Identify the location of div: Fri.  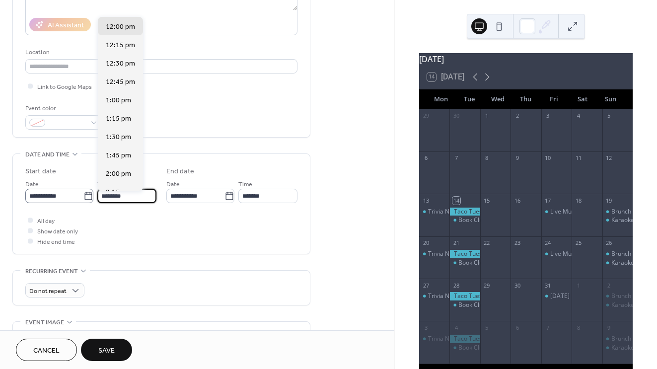
(554, 99).